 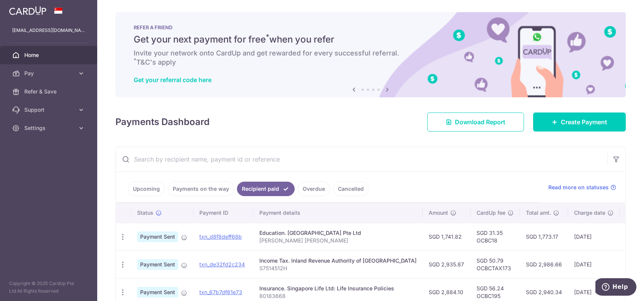 I want to click on a: txn_67b7df61e73, so click(x=221, y=293).